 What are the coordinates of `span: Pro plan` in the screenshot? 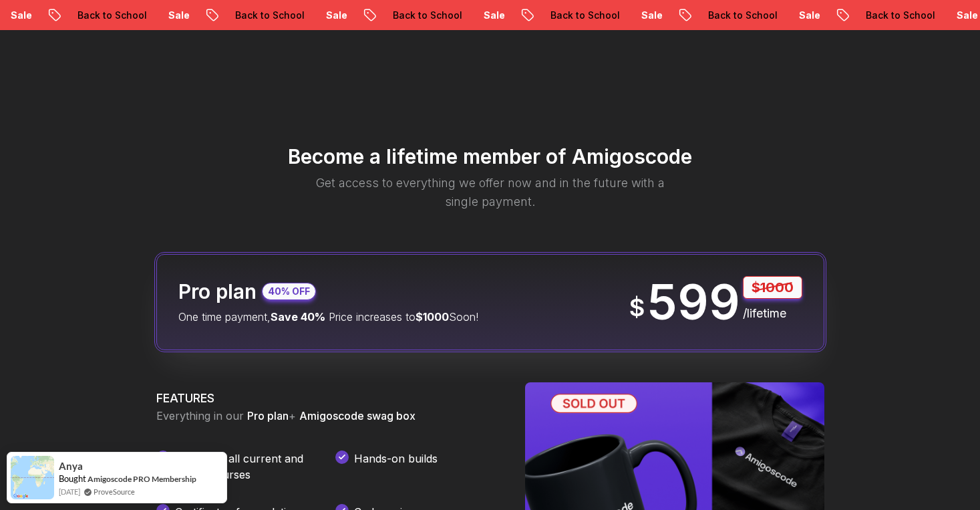 It's located at (268, 415).